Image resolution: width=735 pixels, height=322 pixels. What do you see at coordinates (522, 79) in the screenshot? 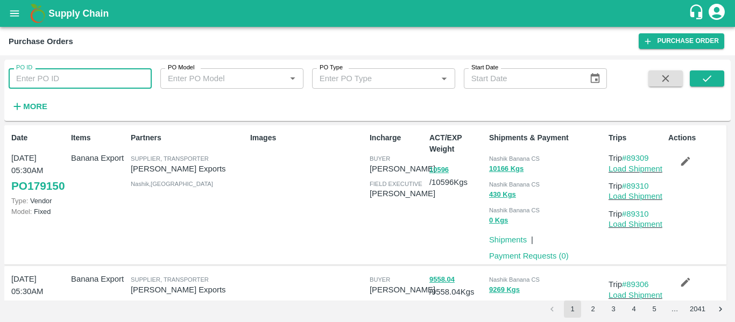
I see `input: Start Date` at bounding box center [522, 79].